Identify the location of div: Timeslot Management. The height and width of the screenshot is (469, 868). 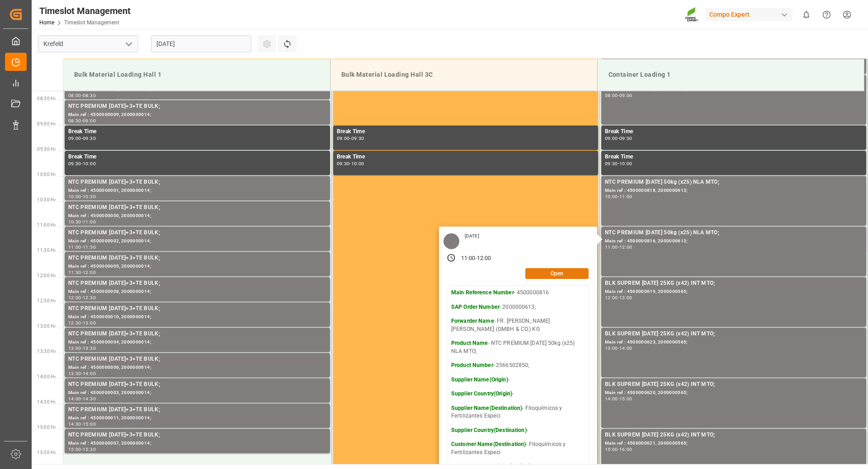
(85, 11).